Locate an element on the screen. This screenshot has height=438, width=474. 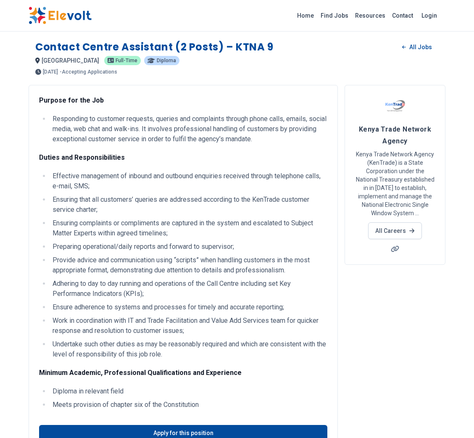
h1: Contact Centre Assistant (2 posts) – KTNA 9 is located at coordinates (154, 47).